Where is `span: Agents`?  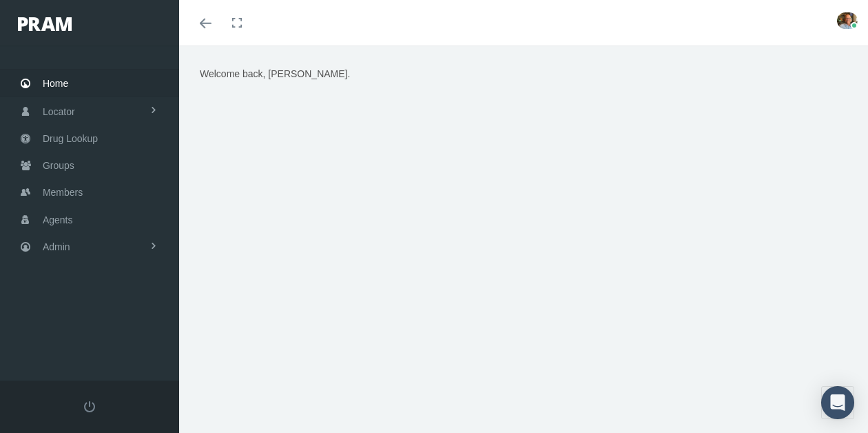
span: Agents is located at coordinates (58, 220).